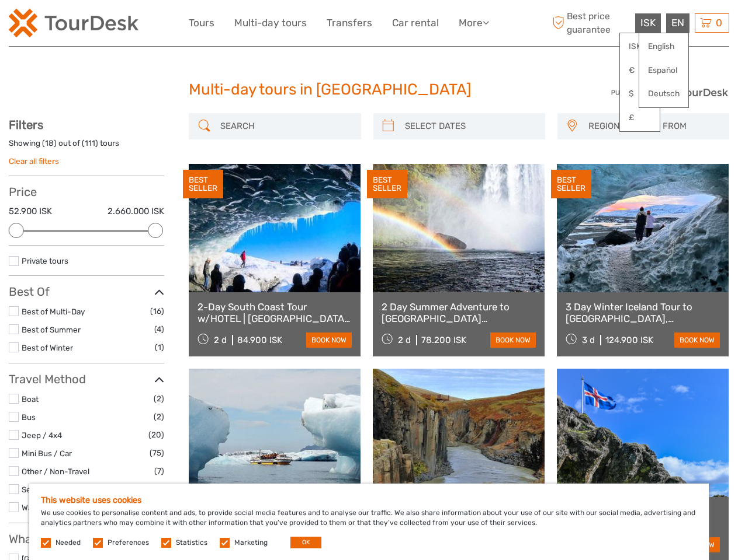  Describe the element at coordinates (30, 399) in the screenshot. I see `a: Boat` at that location.